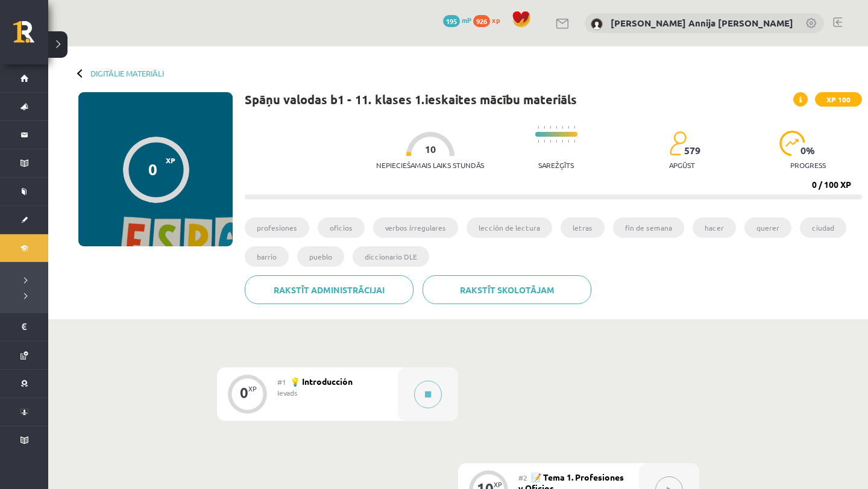 The width and height of the screenshot is (868, 489). I want to click on li: profesiones, so click(277, 228).